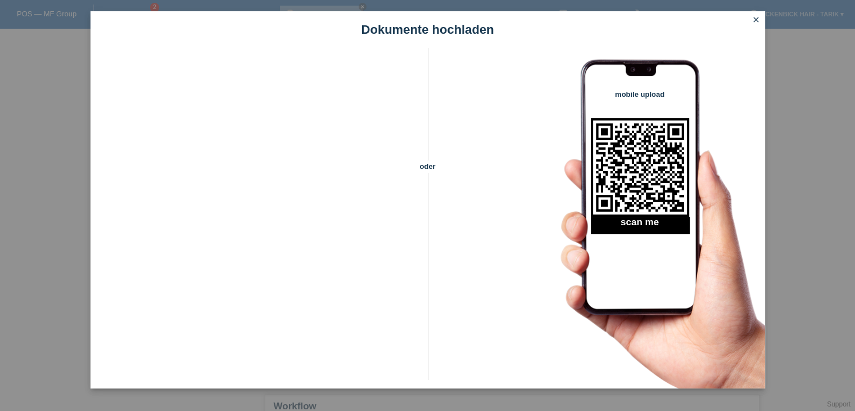 Image resolution: width=855 pixels, height=411 pixels. I want to click on span: oder, so click(428, 166).